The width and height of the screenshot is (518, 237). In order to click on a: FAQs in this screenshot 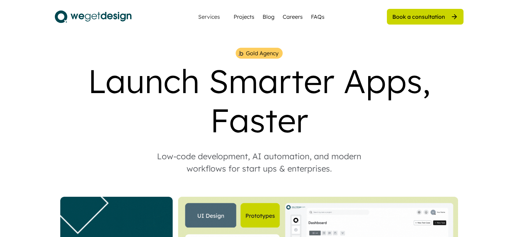, I will do `click(318, 17)`.